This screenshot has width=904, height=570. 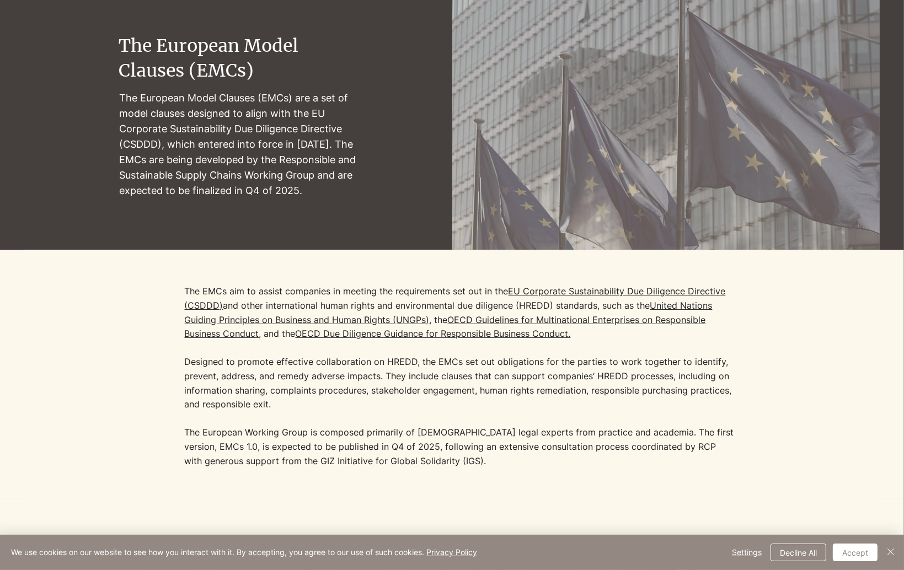 I want to click on button: Accept, so click(x=855, y=553).